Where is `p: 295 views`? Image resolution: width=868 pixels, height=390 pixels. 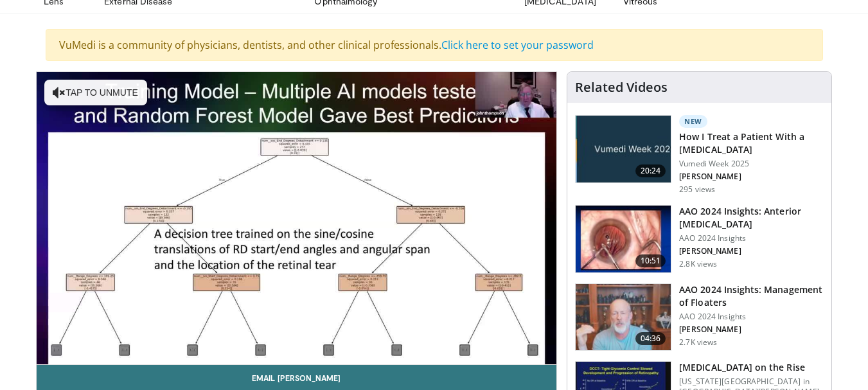 p: 295 views is located at coordinates (697, 190).